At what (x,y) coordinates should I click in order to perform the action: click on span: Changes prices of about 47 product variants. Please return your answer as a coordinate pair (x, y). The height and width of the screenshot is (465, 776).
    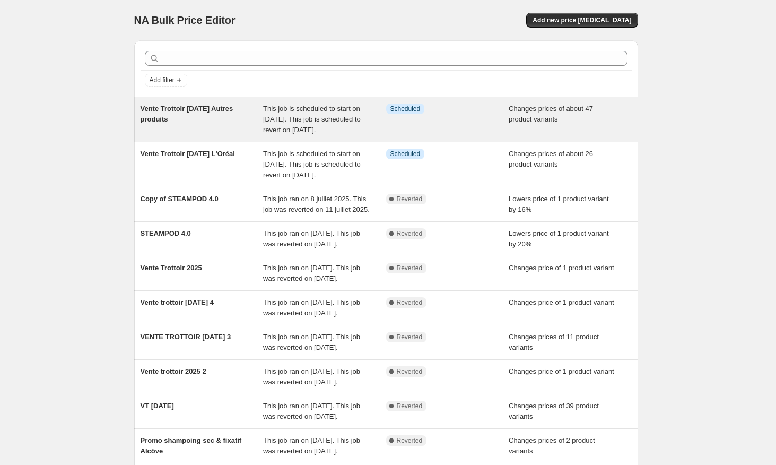
    Looking at the image, I should click on (551, 114).